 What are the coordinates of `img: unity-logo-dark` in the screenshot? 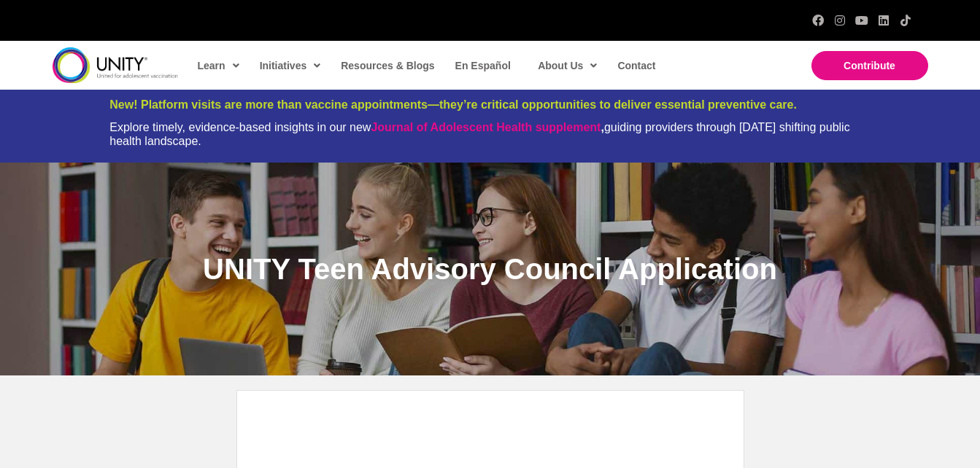 It's located at (115, 65).